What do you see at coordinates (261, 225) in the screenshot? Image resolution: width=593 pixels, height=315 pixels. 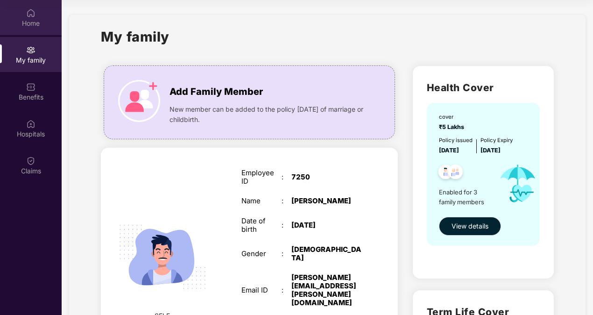 I see `div: Date of birth` at bounding box center [261, 225].